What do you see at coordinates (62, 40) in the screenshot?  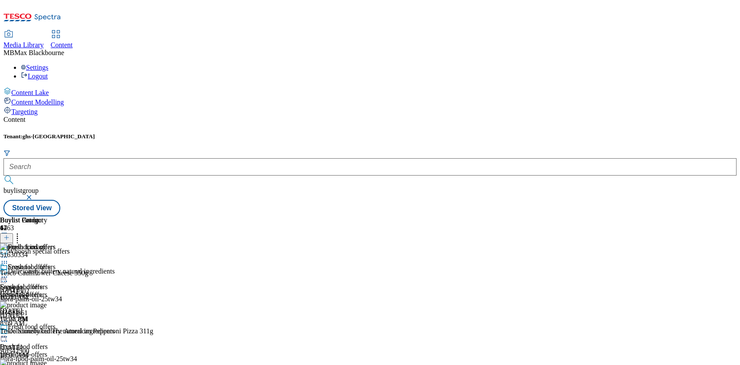 I see `a: Content` at bounding box center [62, 40].